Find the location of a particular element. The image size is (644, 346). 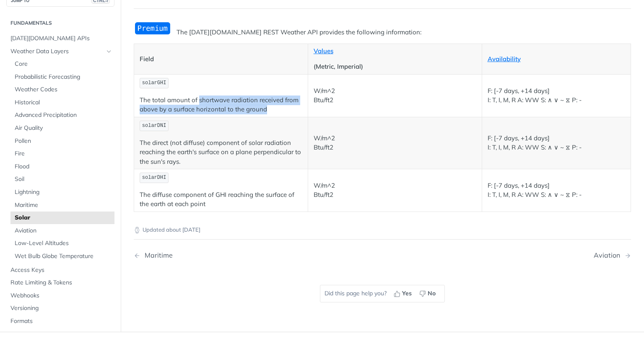

p: Field is located at coordinates (221, 59).